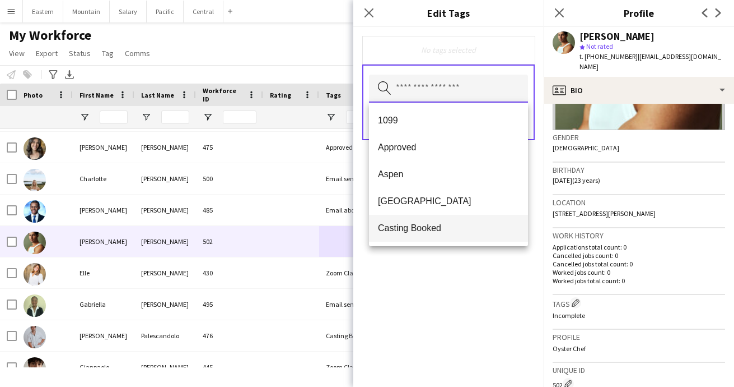 This screenshot has width=734, height=387. I want to click on span: Tag, so click(108, 53).